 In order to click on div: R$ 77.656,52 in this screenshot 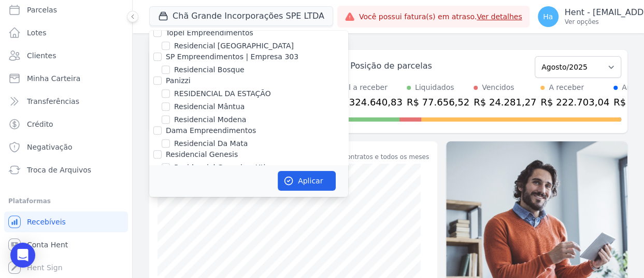, I will do `click(438, 101)`.